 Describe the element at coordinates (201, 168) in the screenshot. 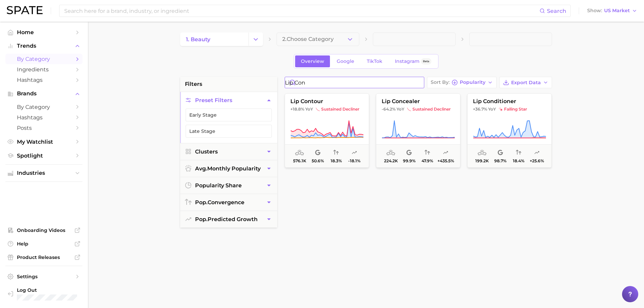

I see `abbr: average` at that location.